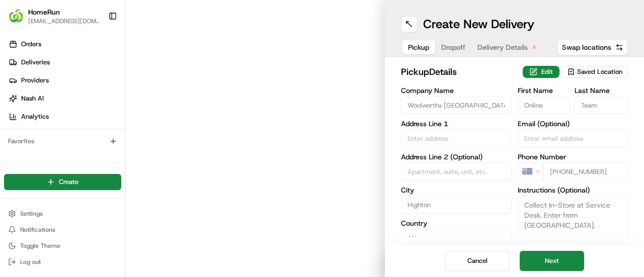 This screenshot has width=644, height=277. What do you see at coordinates (456, 138) in the screenshot?
I see `input: Enter address` at bounding box center [456, 138].